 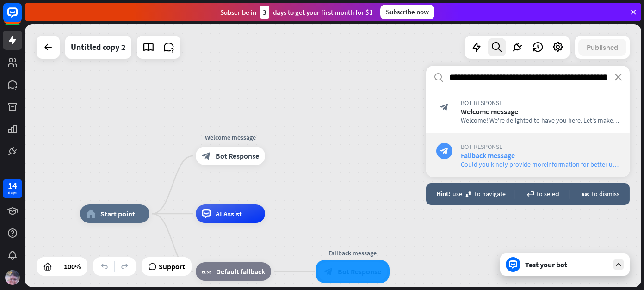 What do you see at coordinates (241, 272) in the screenshot?
I see `span: Default fallback` at bounding box center [241, 272].